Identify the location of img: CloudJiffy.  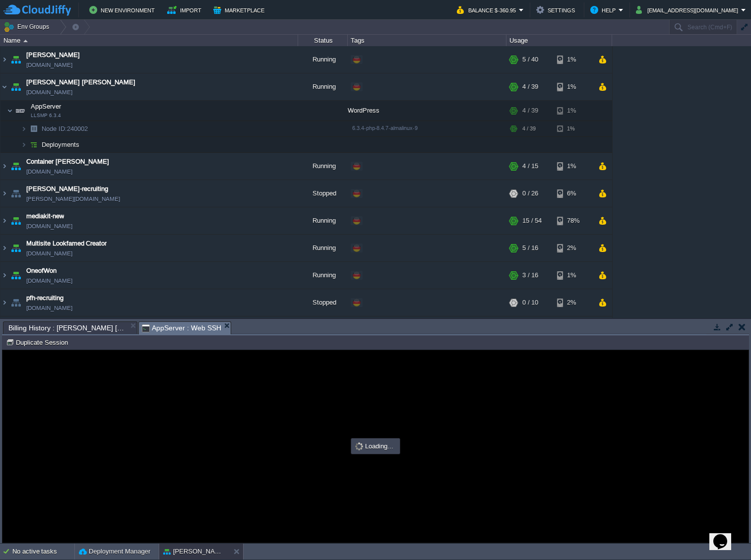
(37, 10).